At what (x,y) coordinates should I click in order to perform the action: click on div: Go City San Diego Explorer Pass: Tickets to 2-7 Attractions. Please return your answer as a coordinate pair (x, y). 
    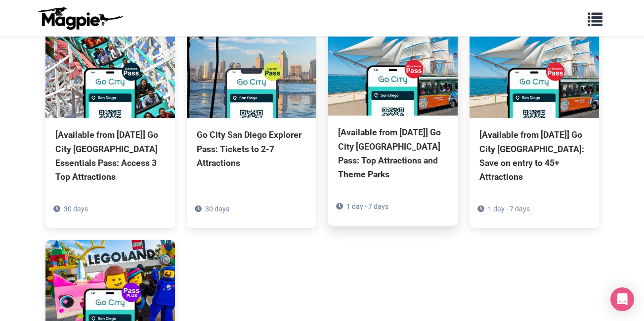
    Looking at the image, I should click on (252, 149).